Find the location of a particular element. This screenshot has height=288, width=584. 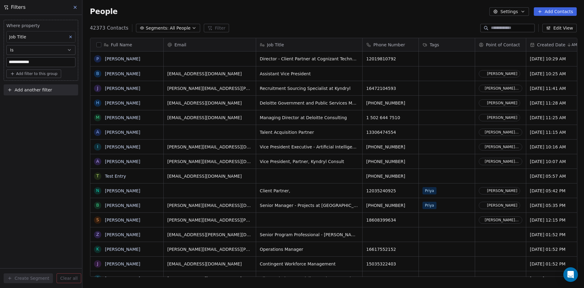

span: 16617552152 is located at coordinates (391, 249).